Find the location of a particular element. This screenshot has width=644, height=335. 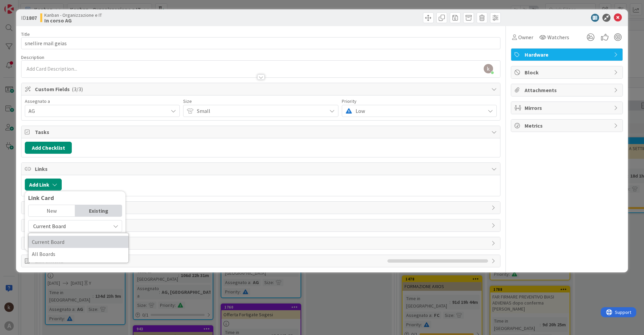

button: Add Checklist is located at coordinates (48, 148).